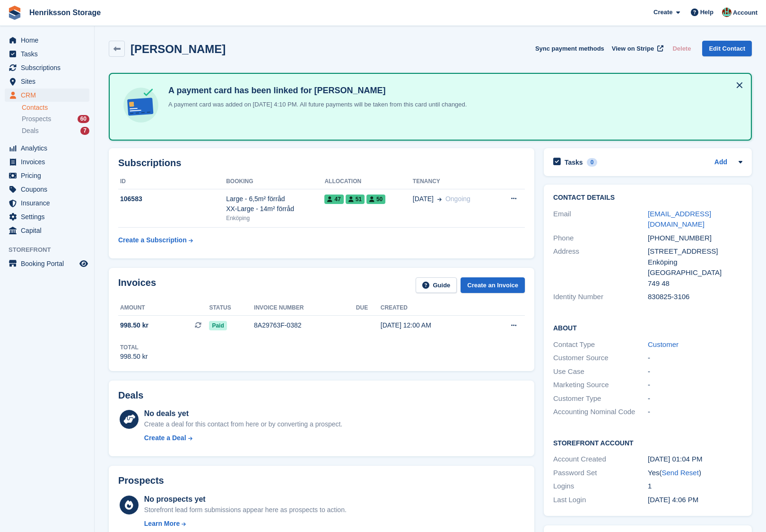 The width and height of the screenshot is (766, 532). What do you see at coordinates (707, 12) in the screenshot?
I see `span: Help` at bounding box center [707, 12].